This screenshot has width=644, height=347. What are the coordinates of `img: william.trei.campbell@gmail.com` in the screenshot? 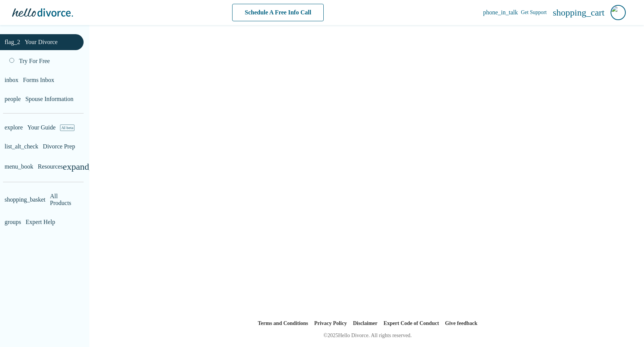 It's located at (618, 13).